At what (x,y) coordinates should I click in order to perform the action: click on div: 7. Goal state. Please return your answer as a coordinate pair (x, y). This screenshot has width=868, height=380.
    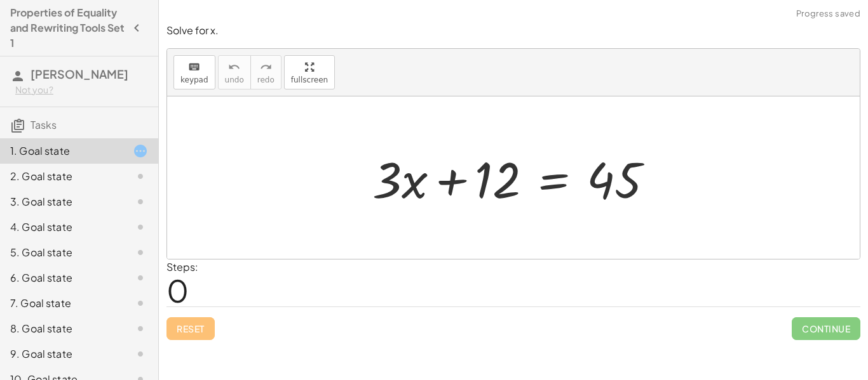
    Looking at the image, I should click on (61, 304).